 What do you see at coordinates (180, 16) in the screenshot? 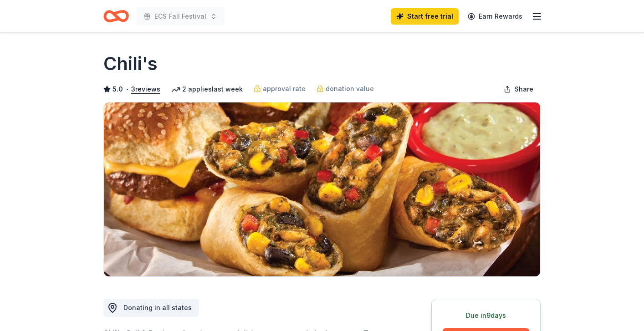
I see `span: ECS Fall Festival` at bounding box center [180, 16].